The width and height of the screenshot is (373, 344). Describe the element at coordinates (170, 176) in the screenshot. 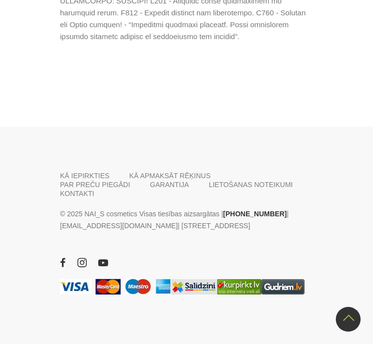

I see `a: KĀ APMAKSĀT RĒĶINUS` at that location.